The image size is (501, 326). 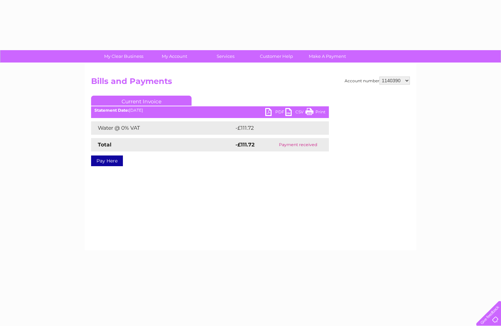 I want to click on a: PDF, so click(x=275, y=113).